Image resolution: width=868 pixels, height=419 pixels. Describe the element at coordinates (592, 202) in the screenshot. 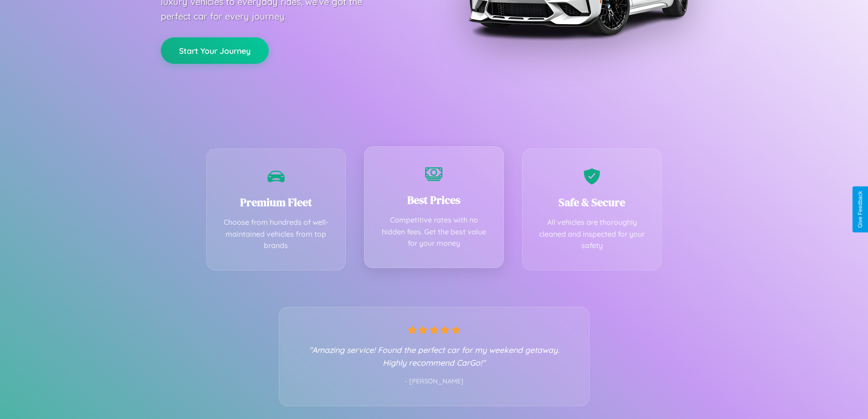

I see `h3: Safe & Secure` at that location.